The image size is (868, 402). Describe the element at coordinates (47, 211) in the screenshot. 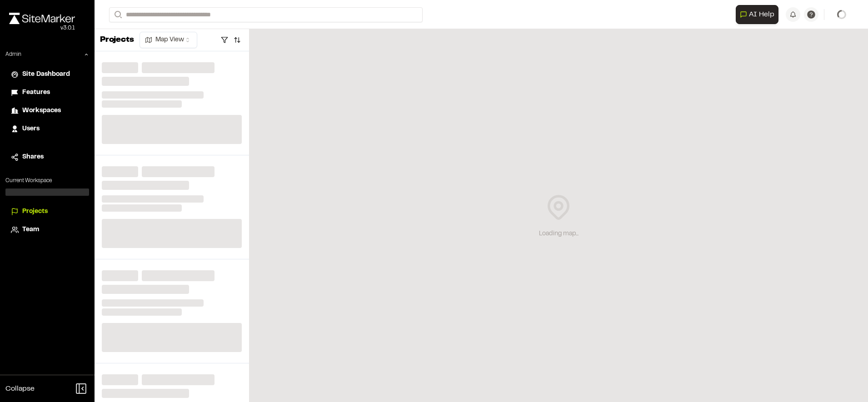

I see `a: Projects` at that location.